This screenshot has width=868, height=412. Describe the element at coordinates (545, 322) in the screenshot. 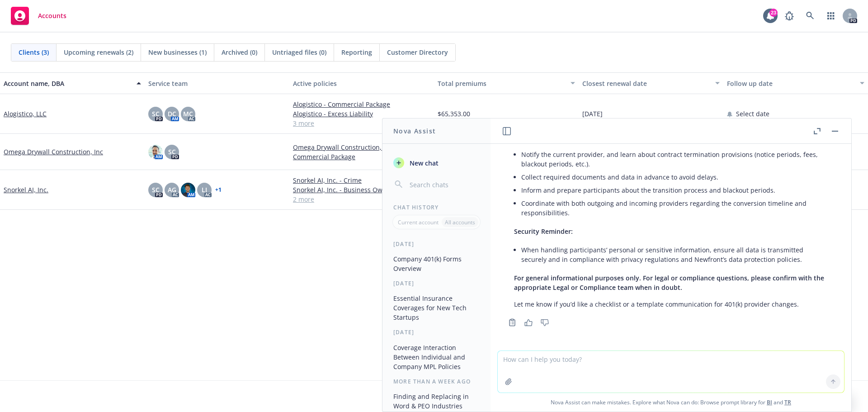

I see `button: Thumbs down` at that location.